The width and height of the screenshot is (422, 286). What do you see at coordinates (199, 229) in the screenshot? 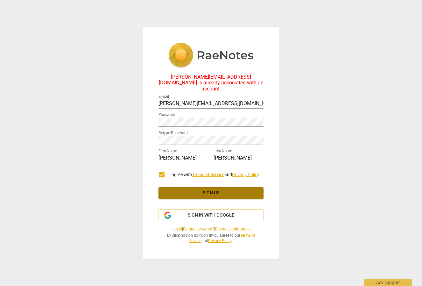
I see `a: Forgot password?` at bounding box center [199, 229].